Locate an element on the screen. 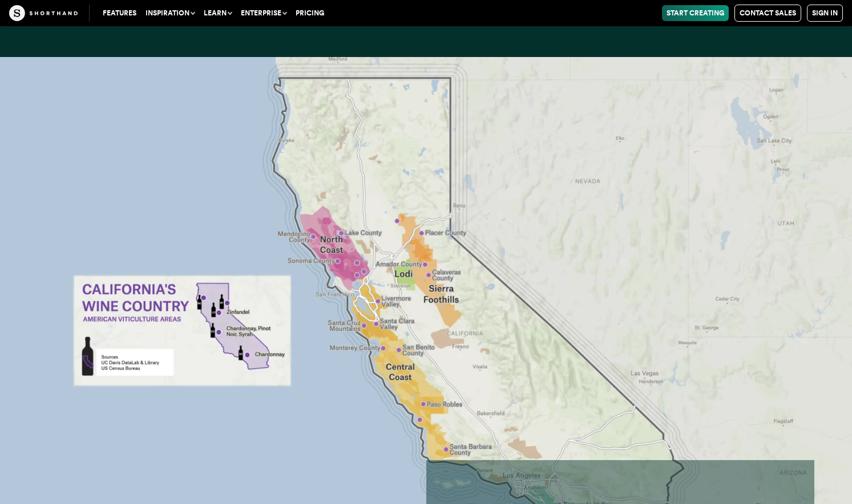  button: Inspiration is located at coordinates (170, 13).